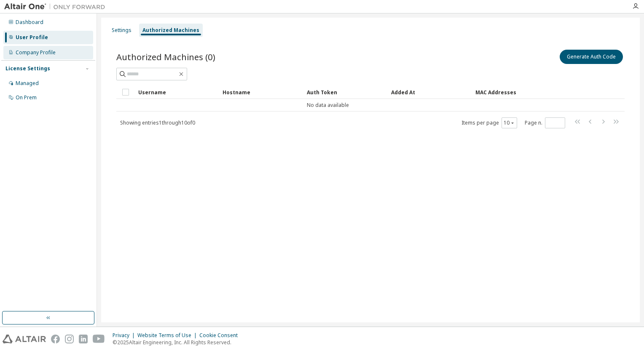 The width and height of the screenshot is (644, 351). I want to click on div: Added At, so click(430, 92).